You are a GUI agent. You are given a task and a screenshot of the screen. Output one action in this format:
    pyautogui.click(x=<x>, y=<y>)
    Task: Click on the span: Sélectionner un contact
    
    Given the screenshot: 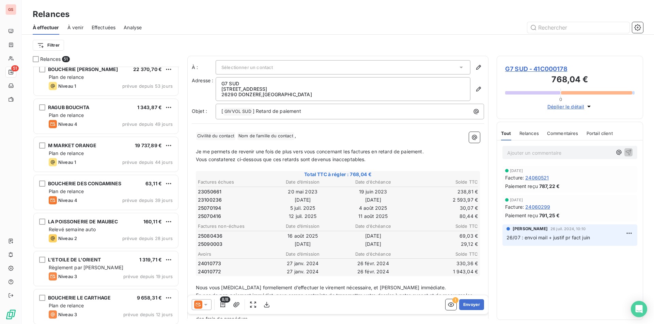 What is the action you would take?
    pyautogui.click(x=247, y=67)
    